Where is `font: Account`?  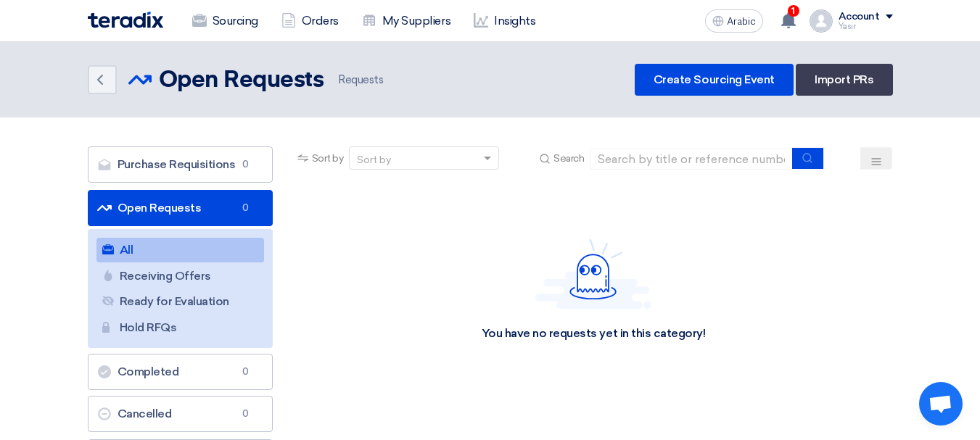 font: Account is located at coordinates (858, 16).